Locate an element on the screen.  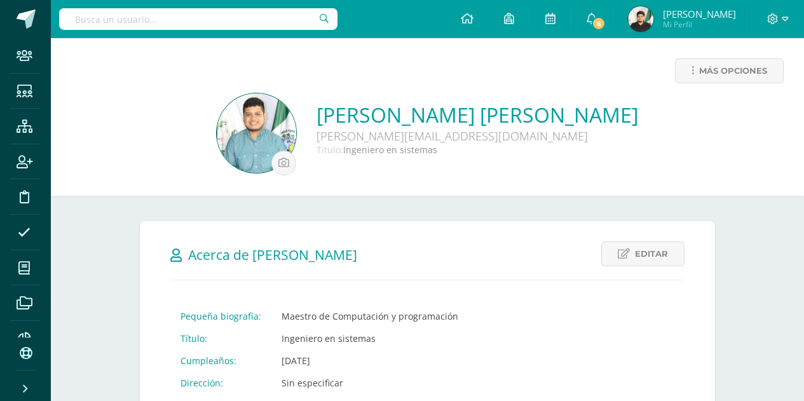
td: Sin especificar is located at coordinates (392, 383).